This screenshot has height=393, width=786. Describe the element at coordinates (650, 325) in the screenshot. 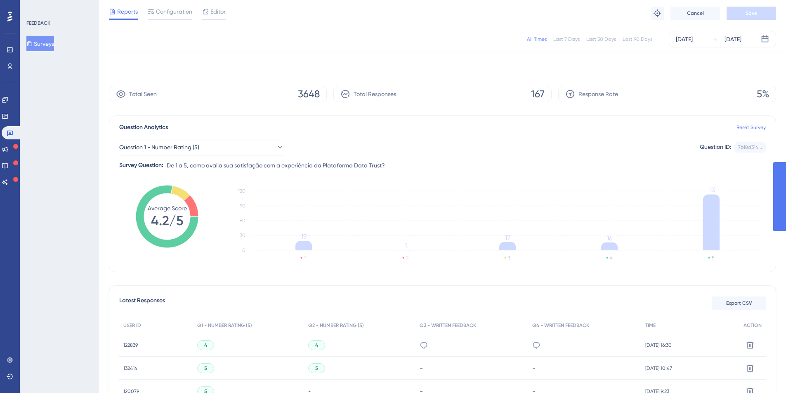

I see `span: TIME` at that location.